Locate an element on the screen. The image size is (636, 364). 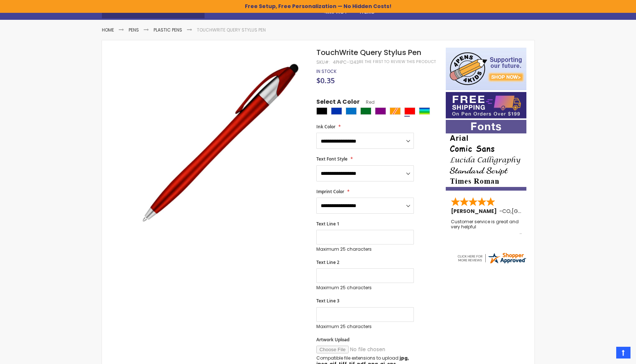
img: 4pens 4 kids is located at coordinates (486, 69).